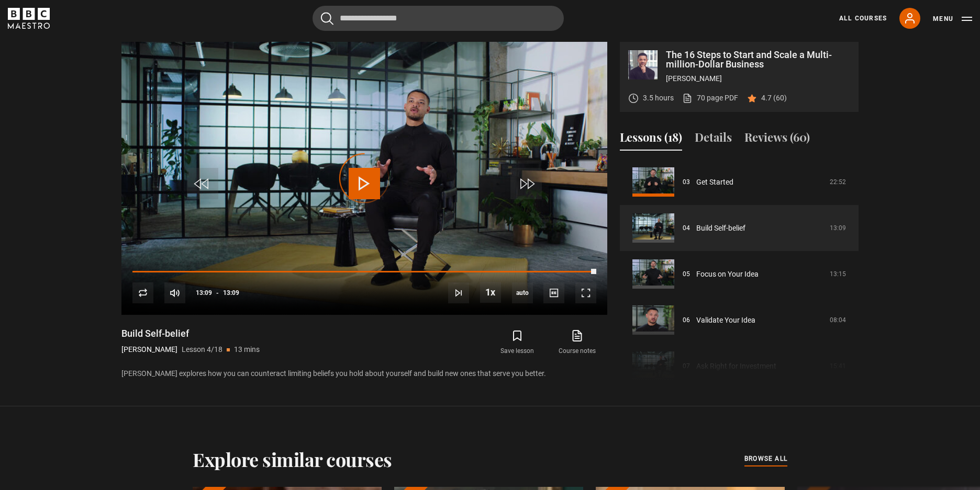 The image size is (980, 490). What do you see at coordinates (727, 274) in the screenshot?
I see `a: Focus on Your Idea` at bounding box center [727, 274].